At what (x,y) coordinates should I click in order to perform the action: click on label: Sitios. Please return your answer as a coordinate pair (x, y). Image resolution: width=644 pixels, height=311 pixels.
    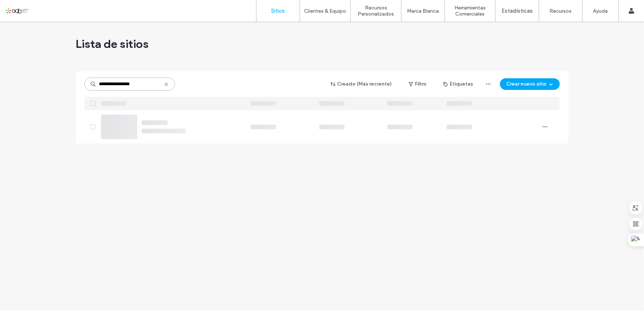
    Looking at the image, I should click on (278, 11).